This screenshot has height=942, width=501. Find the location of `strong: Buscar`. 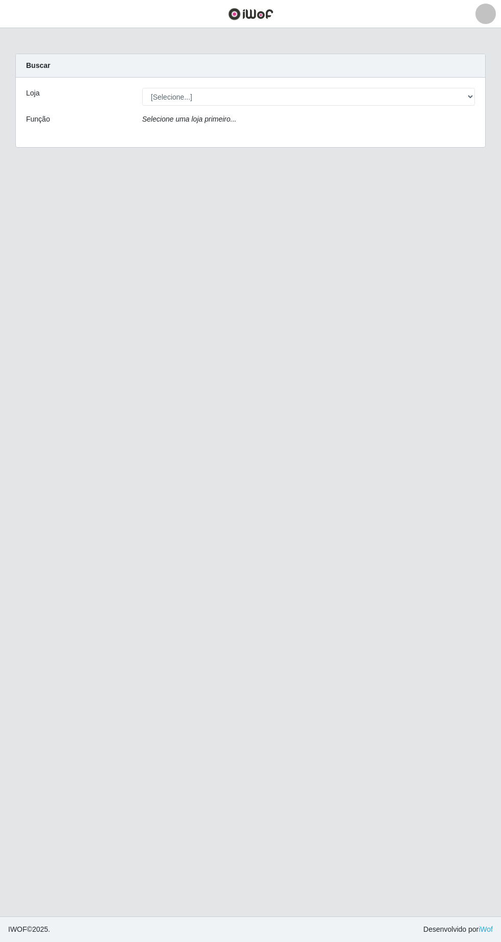

strong: Buscar is located at coordinates (38, 65).